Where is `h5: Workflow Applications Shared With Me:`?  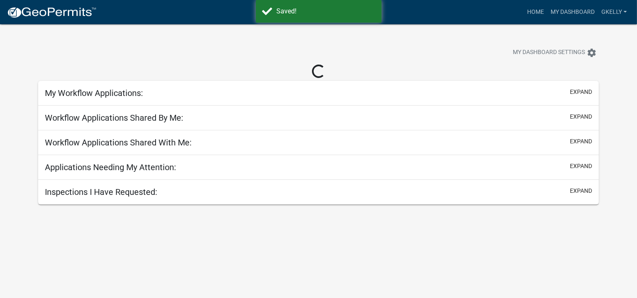
h5: Workflow Applications Shared With Me: is located at coordinates (118, 143).